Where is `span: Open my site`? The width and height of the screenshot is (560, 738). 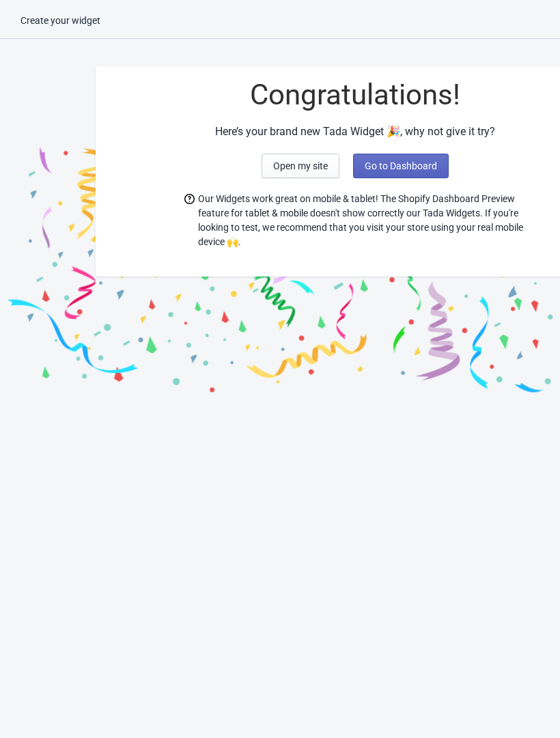 span: Open my site is located at coordinates (300, 166).